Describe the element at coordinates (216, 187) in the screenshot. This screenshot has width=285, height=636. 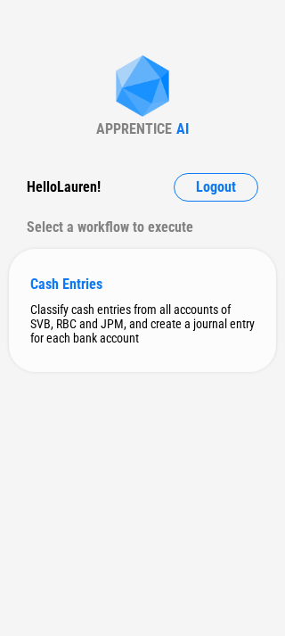
I see `span: Logout` at that location.